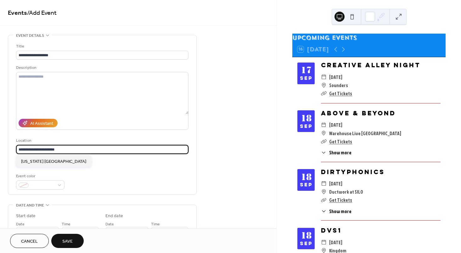  What do you see at coordinates (29, 241) in the screenshot?
I see `button: Cancel` at bounding box center [29, 241].